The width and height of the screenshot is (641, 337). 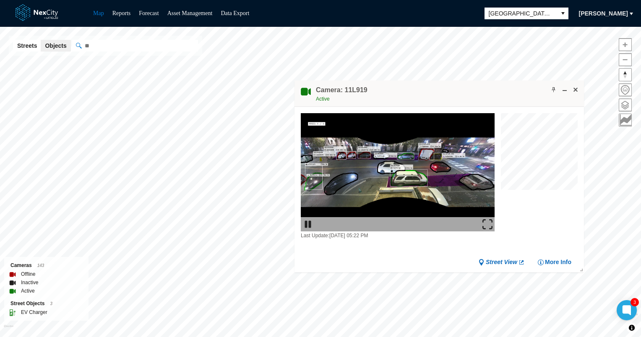 What do you see at coordinates (632, 328) in the screenshot?
I see `span: Toggle attribution` at bounding box center [632, 328].